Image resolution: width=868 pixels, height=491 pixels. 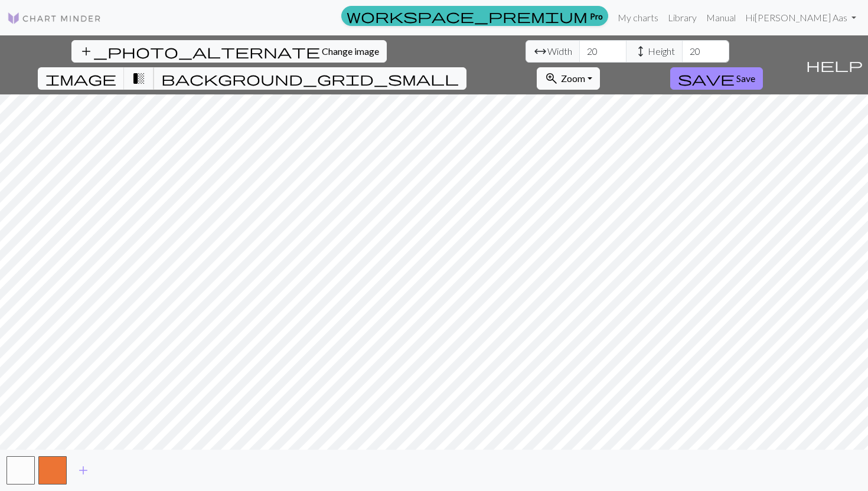 I want to click on span: arrow_range, so click(x=540, y=51).